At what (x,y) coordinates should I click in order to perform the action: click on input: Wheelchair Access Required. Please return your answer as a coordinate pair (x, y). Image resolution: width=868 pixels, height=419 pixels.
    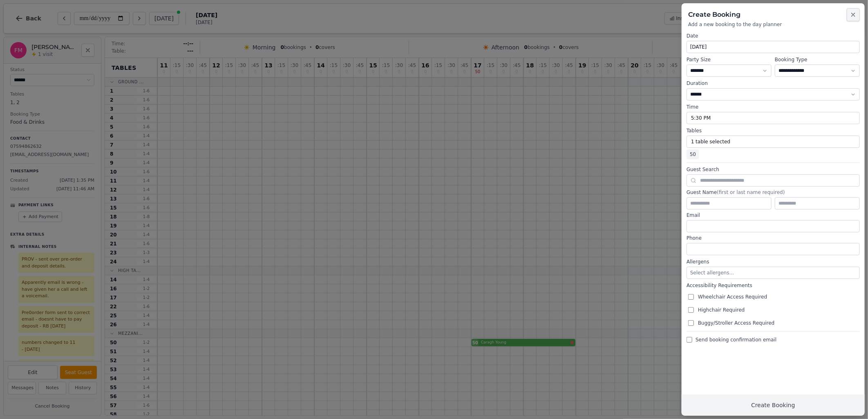
    Looking at the image, I should click on (691, 297).